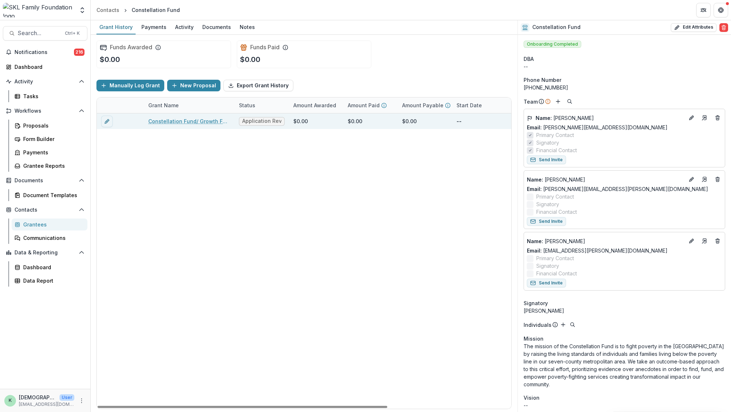  Describe the element at coordinates (154, 27) in the screenshot. I see `a: Payments` at that location.